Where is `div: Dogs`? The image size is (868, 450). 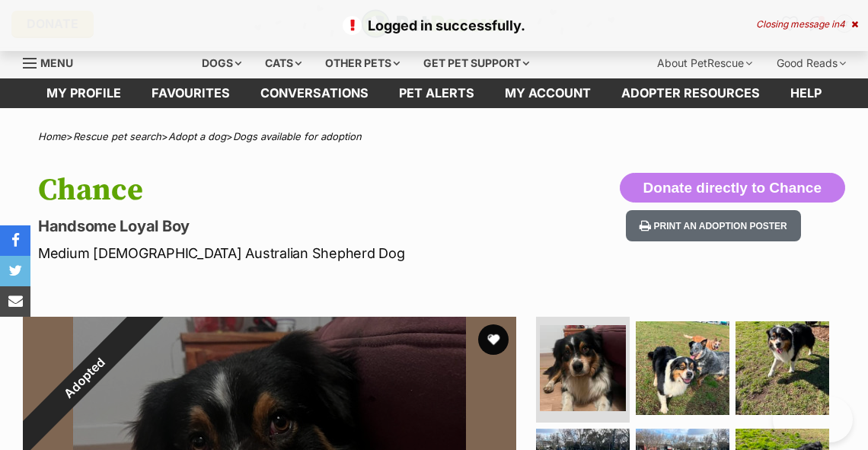 div: Dogs is located at coordinates (222, 63).